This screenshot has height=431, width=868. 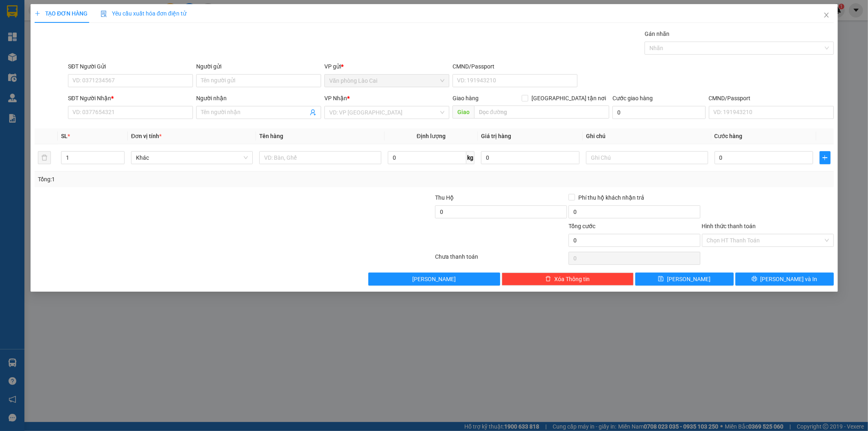 I want to click on div: Người nhận, so click(x=258, y=98).